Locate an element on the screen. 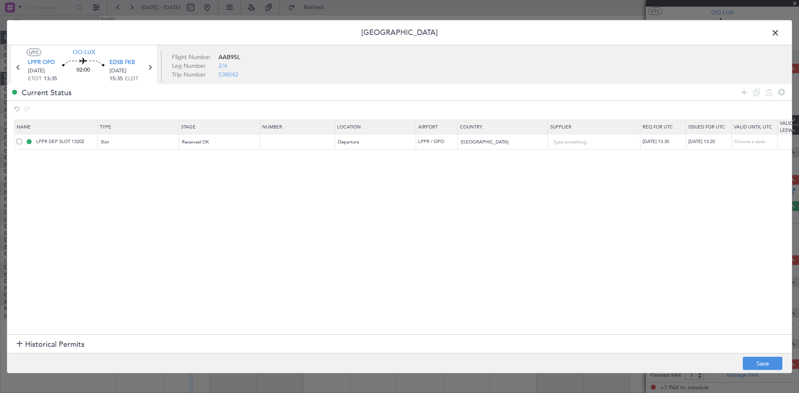  span: Issued For Utc is located at coordinates (707, 127).